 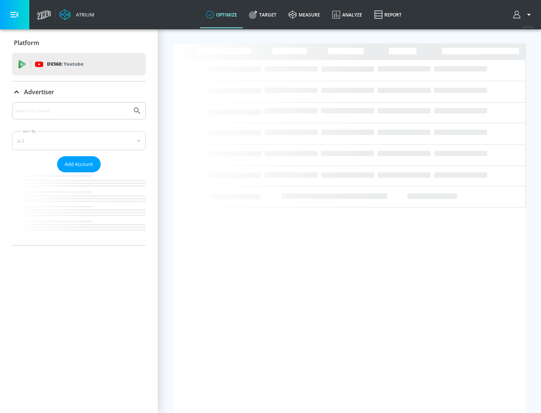 What do you see at coordinates (221, 15) in the screenshot?
I see `a: optimize` at bounding box center [221, 15].